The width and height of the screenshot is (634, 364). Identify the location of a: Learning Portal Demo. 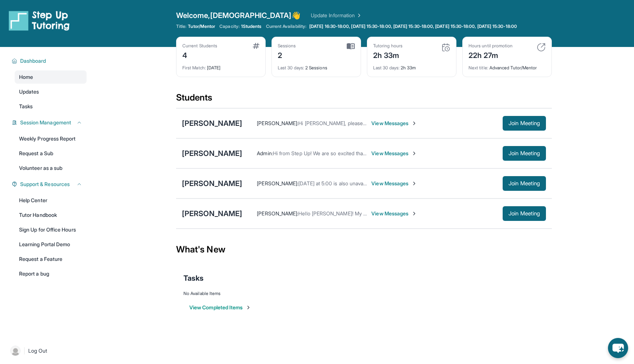
(51, 244).